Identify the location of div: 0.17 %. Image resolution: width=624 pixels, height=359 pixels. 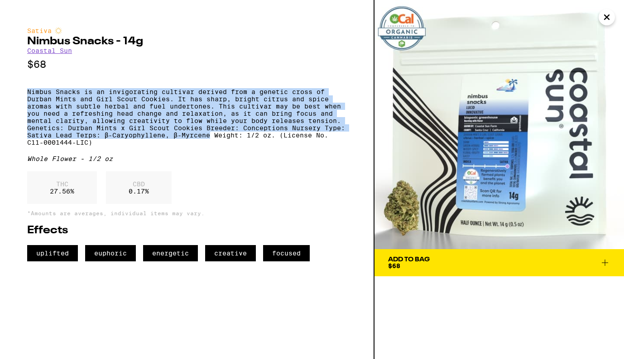
(138, 188).